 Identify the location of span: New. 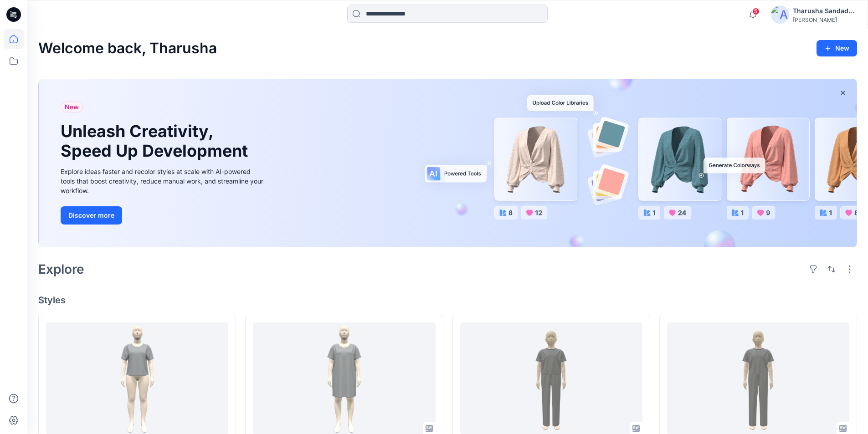
(72, 107).